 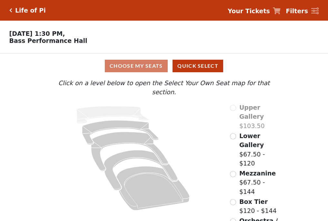 I want to click on a: Filters, so click(x=302, y=11).